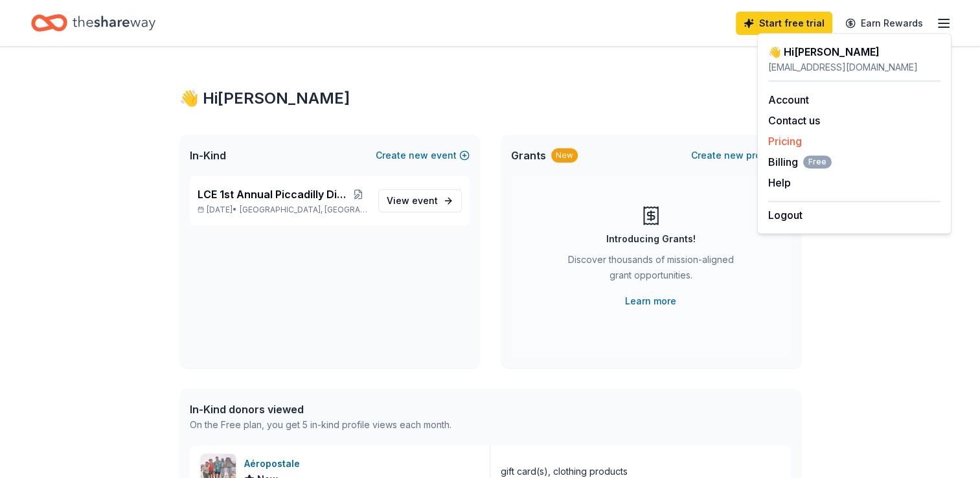  I want to click on button: Createnewevent, so click(423, 155).